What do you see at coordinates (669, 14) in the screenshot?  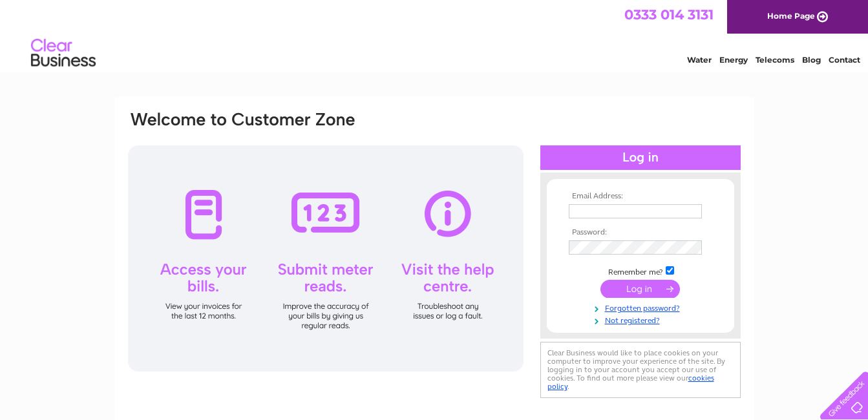 I see `span: 0333 014 3131` at bounding box center [669, 14].